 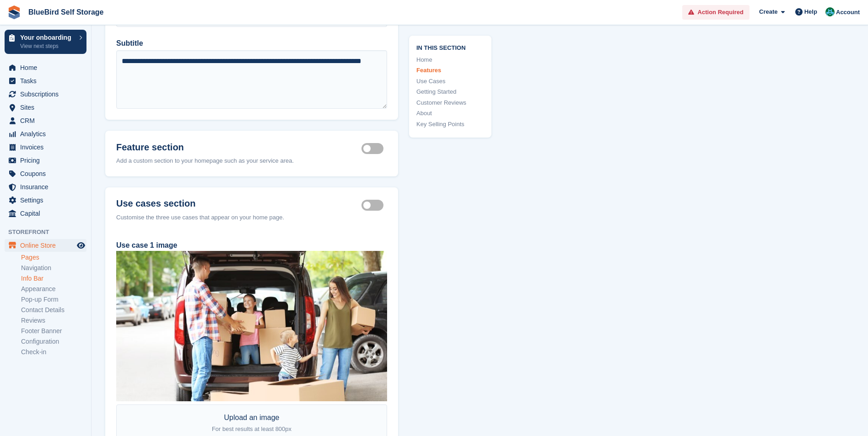 I want to click on div: Upload an image, so click(x=252, y=424).